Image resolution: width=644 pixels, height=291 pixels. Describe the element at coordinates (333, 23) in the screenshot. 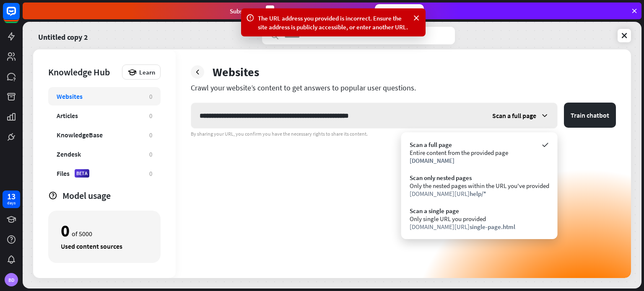

I see `div: The URL address you provided is incorrect. Ensure the site address is publicly accessible, or ent...` at that location.